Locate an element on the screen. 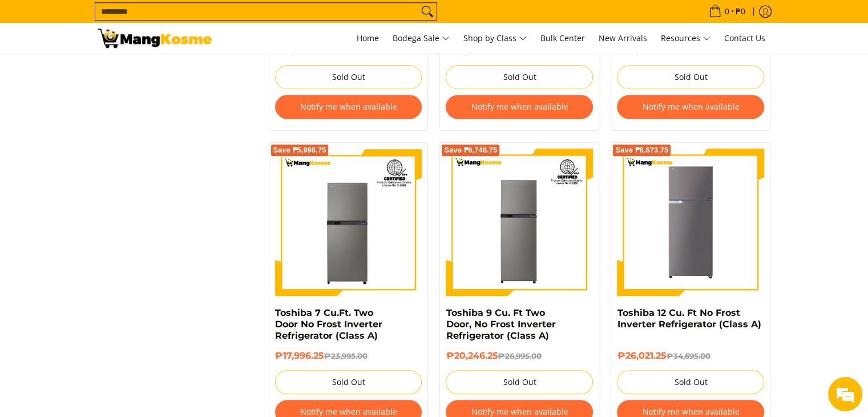 This screenshot has height=417, width=868. span: Shop by Class is located at coordinates (494, 39).